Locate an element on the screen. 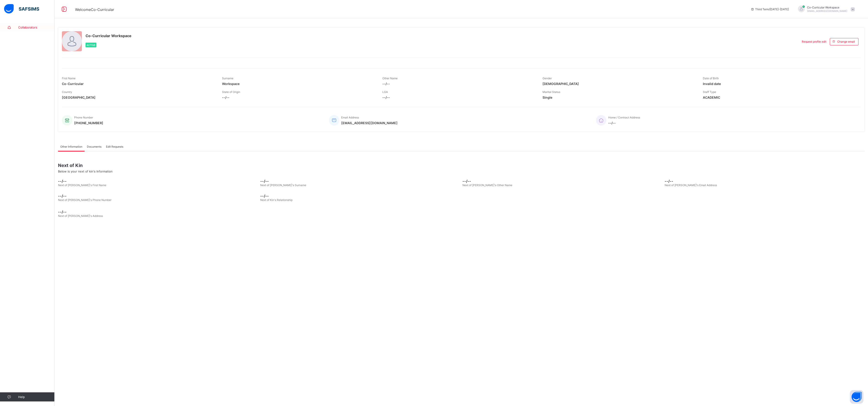 This screenshot has height=406, width=868. span: Co-Curricular is located at coordinates (139, 83).